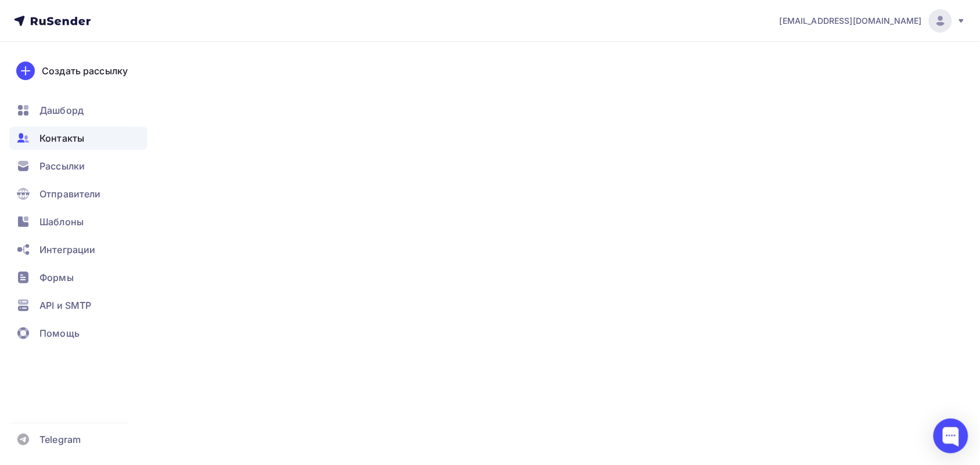 The width and height of the screenshot is (980, 465). I want to click on a: Формы, so click(78, 278).